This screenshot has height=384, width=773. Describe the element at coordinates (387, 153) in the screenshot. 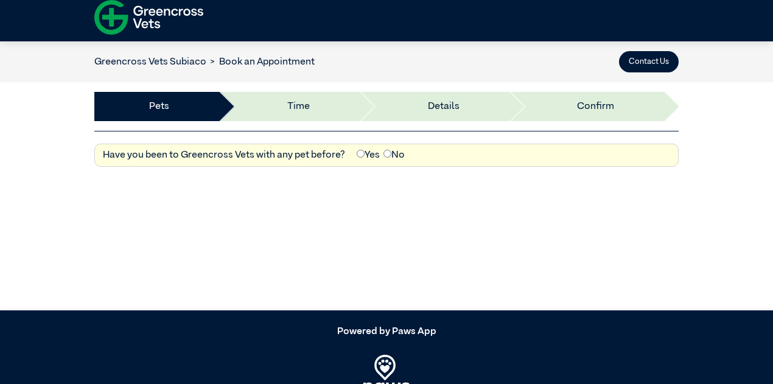

I see `input: No` at that location.